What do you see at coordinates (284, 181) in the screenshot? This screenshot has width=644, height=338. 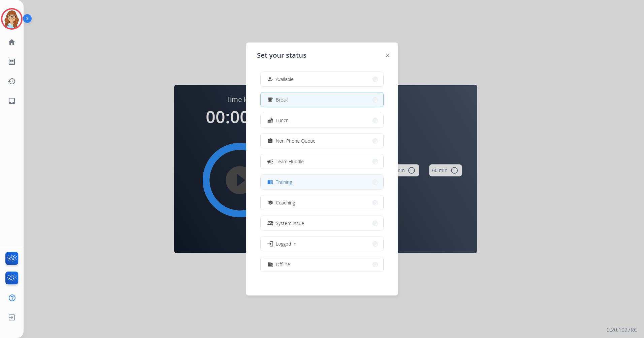 I see `span: Training` at bounding box center [284, 181].